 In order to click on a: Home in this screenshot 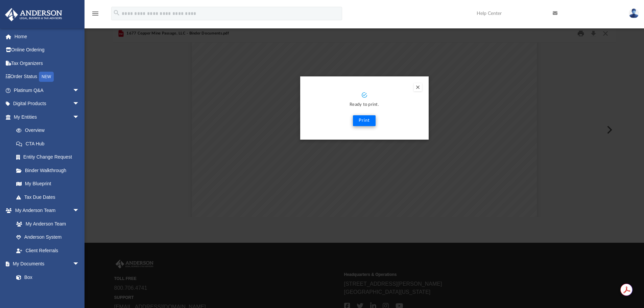, I will do `click(47, 37)`.